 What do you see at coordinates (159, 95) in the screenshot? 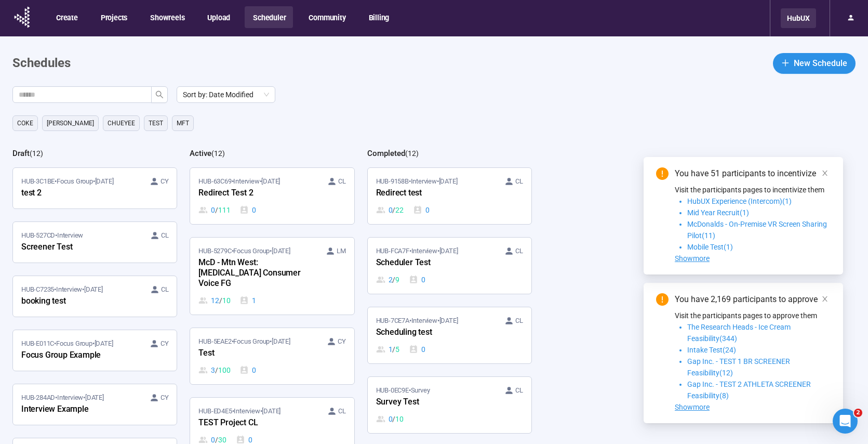
I see `button: search` at bounding box center [159, 95].